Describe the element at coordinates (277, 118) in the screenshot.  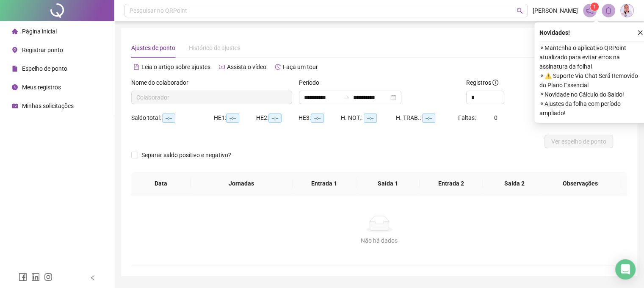
I see `div: HE 2:` at that location.